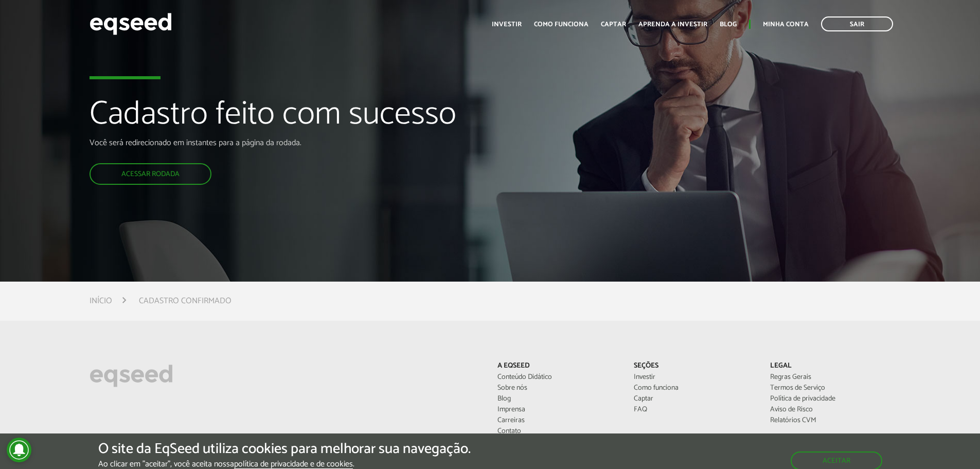  Describe the element at coordinates (558, 421) in the screenshot. I see `a: Carreiras` at that location.